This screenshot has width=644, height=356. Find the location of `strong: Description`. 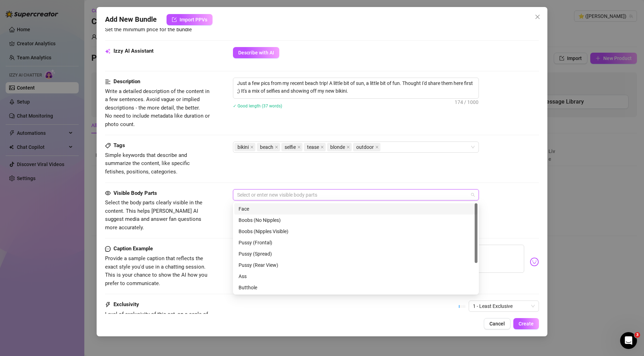

strong: Description is located at coordinates (127, 81).